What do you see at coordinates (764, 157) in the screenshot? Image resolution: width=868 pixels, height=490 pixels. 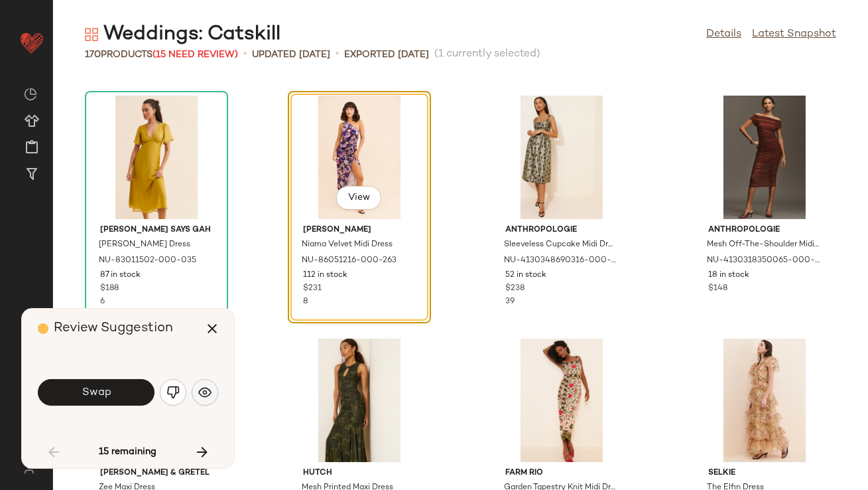 I see `img: 4130318350065_061_b` at bounding box center [764, 157].